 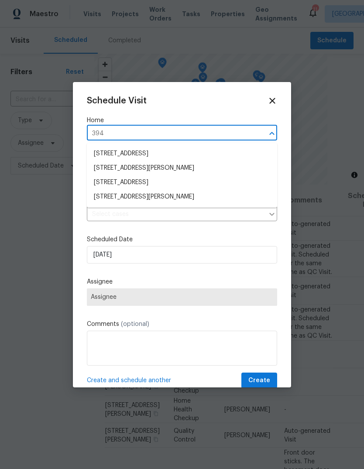 I want to click on span: Create and schedule another, so click(x=129, y=381).